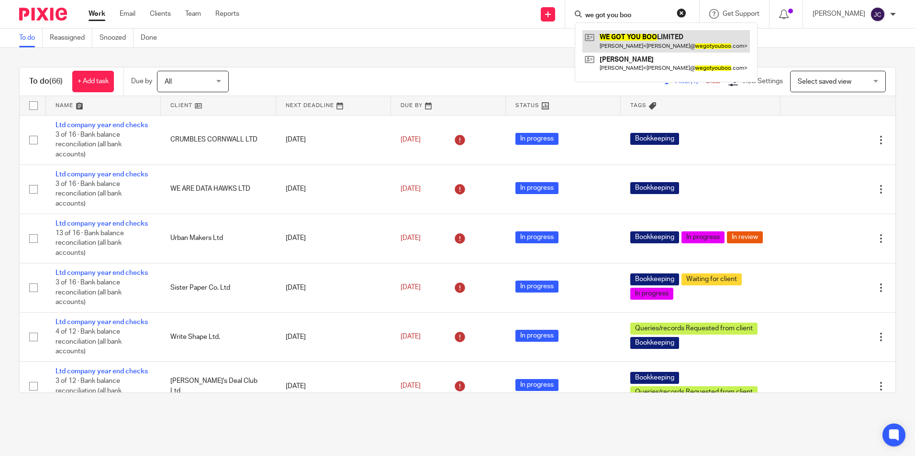 The height and width of the screenshot is (456, 915). Describe the element at coordinates (31, 38) in the screenshot. I see `a: To do` at that location.